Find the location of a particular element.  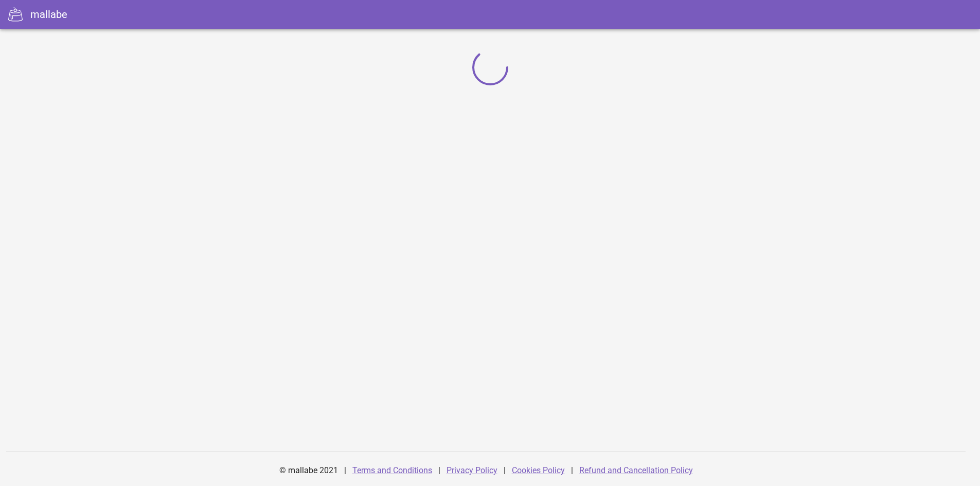

a: Refund and Cancellation Policy is located at coordinates (636, 470).